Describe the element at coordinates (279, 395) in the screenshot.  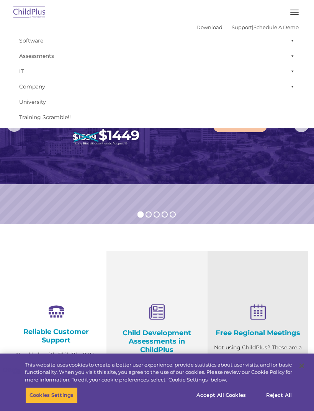
I see `button: Reject All` at that location.